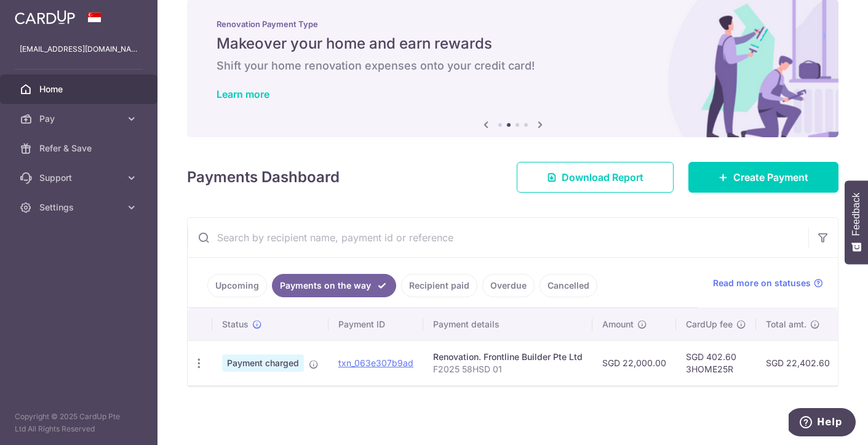 Image resolution: width=868 pixels, height=445 pixels. What do you see at coordinates (80, 178) in the screenshot?
I see `span: Support` at bounding box center [80, 178].